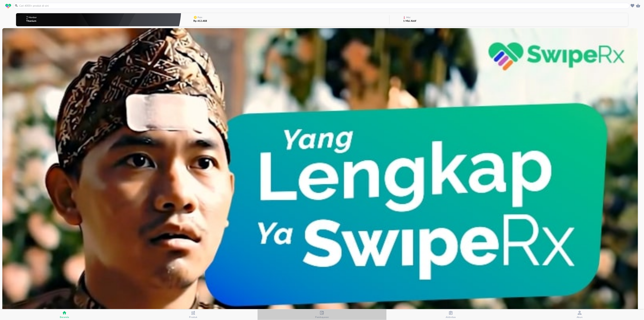 This screenshot has width=644, height=320. I want to click on span: Produk, so click(193, 317).